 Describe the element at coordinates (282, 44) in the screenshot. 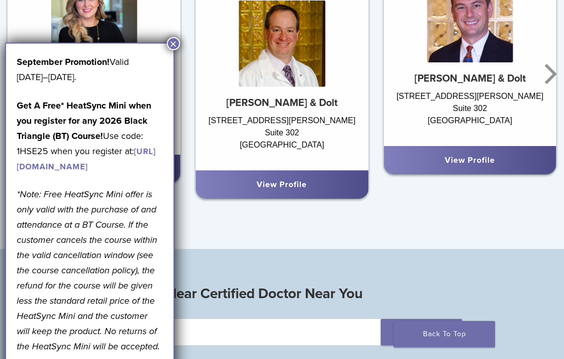

I see `img: Dr. Harris Siegel` at that location.